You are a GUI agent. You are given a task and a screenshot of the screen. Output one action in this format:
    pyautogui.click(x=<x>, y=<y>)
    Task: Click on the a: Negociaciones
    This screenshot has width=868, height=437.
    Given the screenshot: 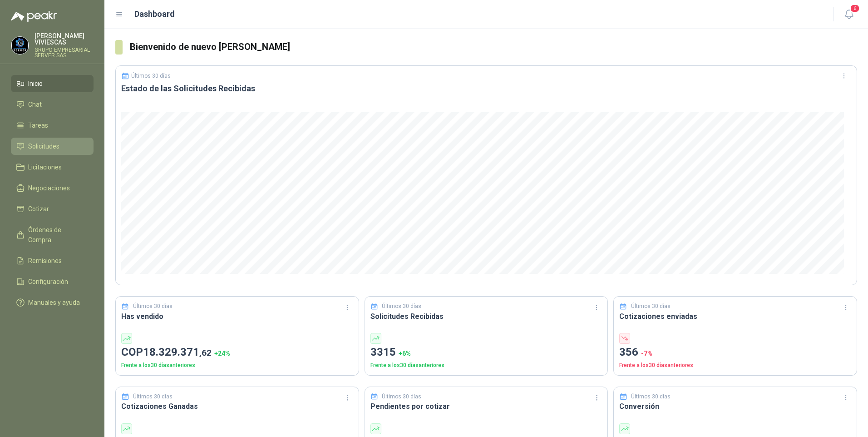 What is the action you would take?
    pyautogui.click(x=52, y=188)
    